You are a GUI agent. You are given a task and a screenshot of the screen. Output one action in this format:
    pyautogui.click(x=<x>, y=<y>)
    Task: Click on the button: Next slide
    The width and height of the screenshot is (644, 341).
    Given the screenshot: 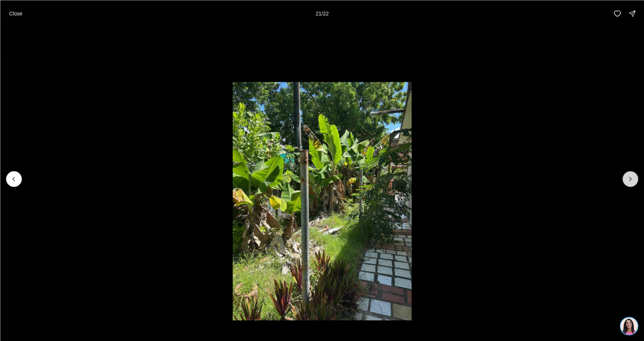 What is the action you would take?
    pyautogui.click(x=630, y=179)
    